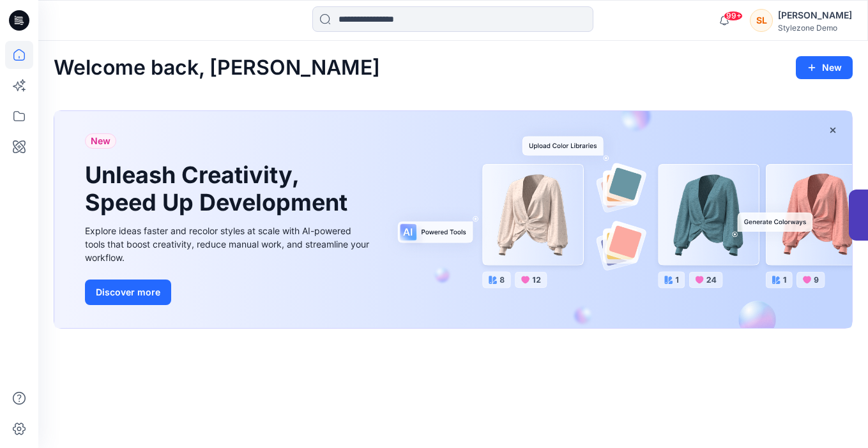  I want to click on span: 99+, so click(733, 16).